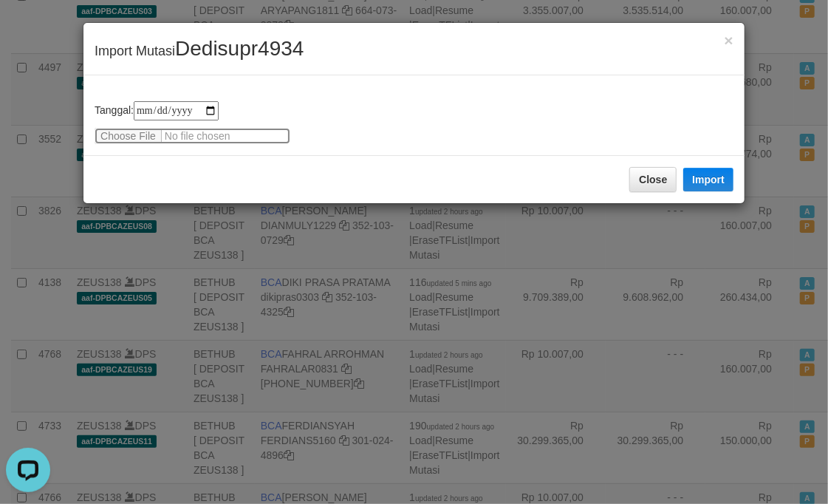 The image size is (828, 504). I want to click on button: Import, so click(708, 179).